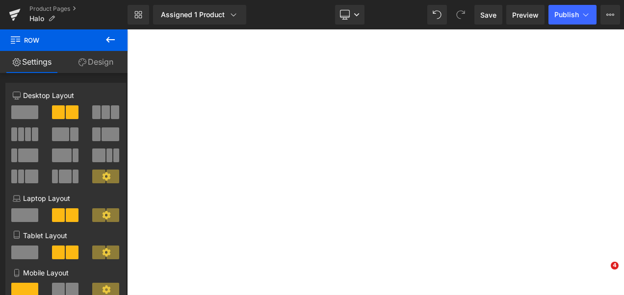 The height and width of the screenshot is (295, 624). I want to click on p: Mobile Layout, so click(66, 273).